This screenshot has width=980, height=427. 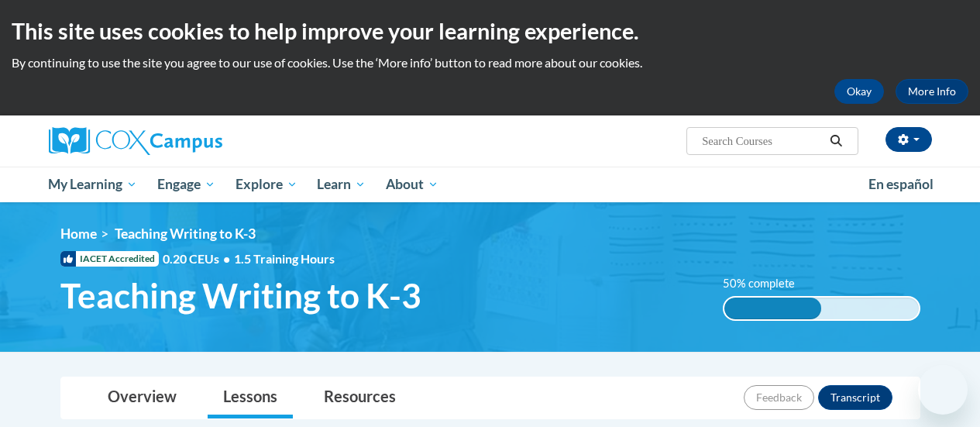 I want to click on button: Okay, so click(x=859, y=92).